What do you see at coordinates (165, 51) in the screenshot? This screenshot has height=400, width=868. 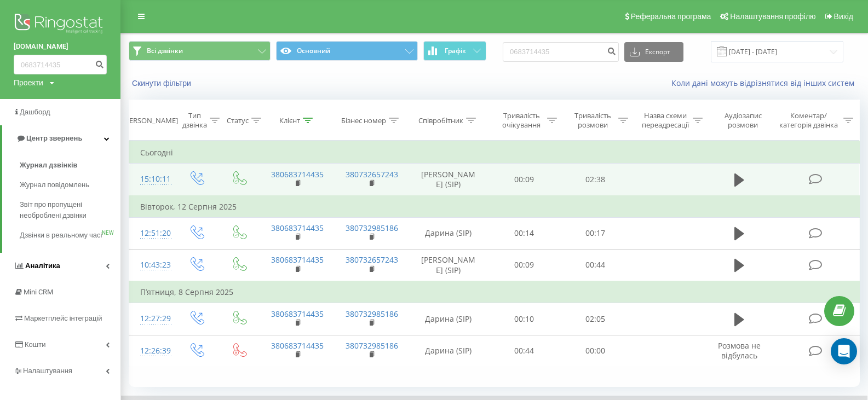 I see `span: Всі дзвінки` at bounding box center [165, 51].